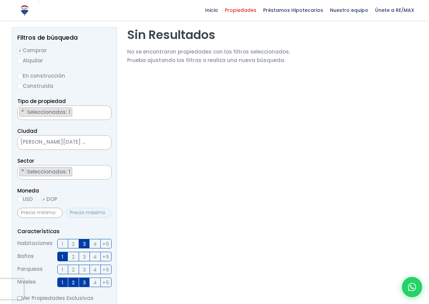 The height and width of the screenshot is (304, 429). What do you see at coordinates (49, 199) in the screenshot?
I see `label: DOP` at bounding box center [49, 199].